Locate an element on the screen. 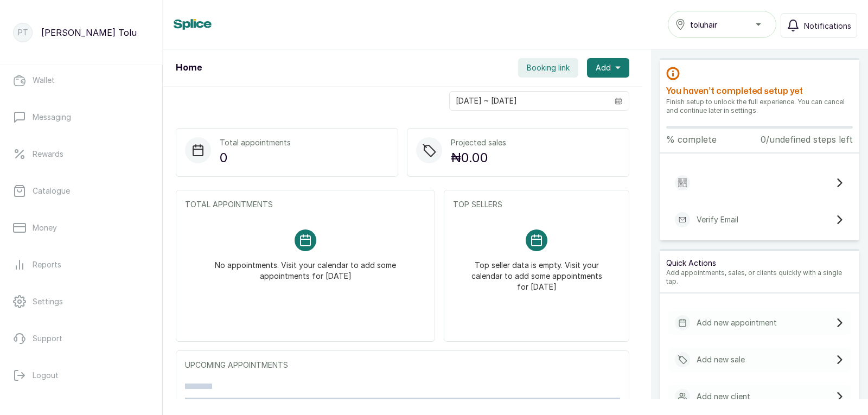 This screenshot has width=868, height=415. p: Finish setup to unlock the full experience. You can cancel and continue later in settings. is located at coordinates (759, 106).